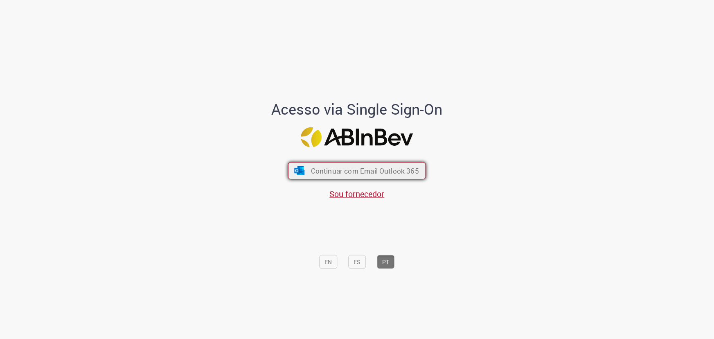 The image size is (714, 339). I want to click on button: PT, so click(386, 262).